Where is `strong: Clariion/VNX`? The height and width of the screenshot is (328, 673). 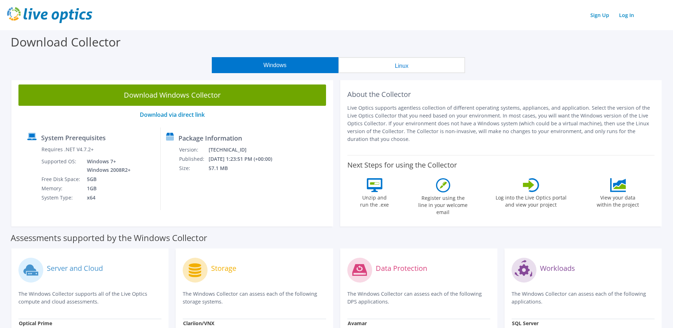 strong: Clariion/VNX is located at coordinates (199, 323).